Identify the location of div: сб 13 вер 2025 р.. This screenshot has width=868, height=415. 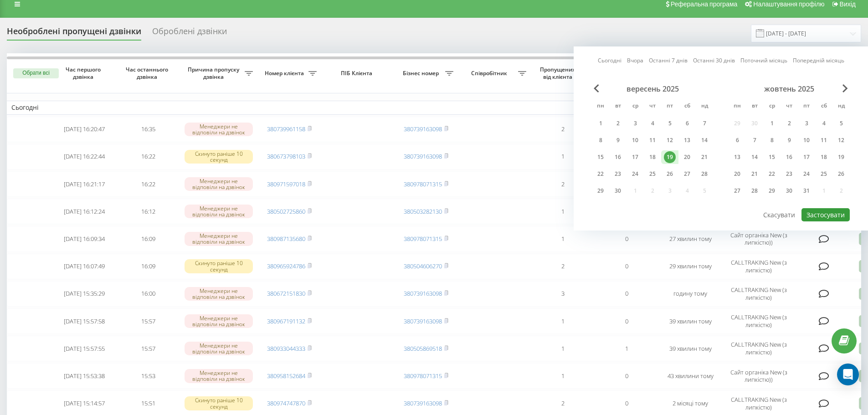
(687, 140).